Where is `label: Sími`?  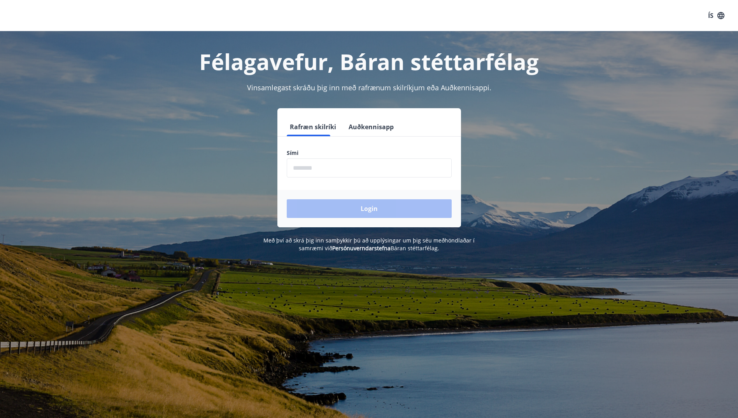
label: Sími is located at coordinates (369, 153).